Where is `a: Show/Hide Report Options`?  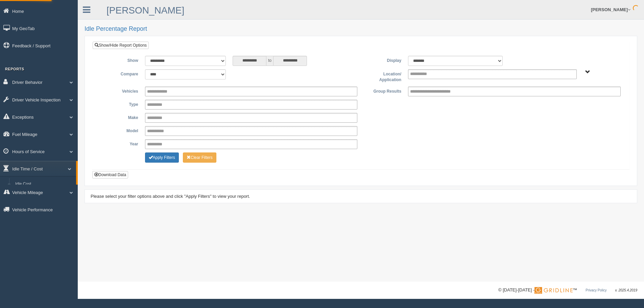
a: Show/Hide Report Options is located at coordinates (120, 45).